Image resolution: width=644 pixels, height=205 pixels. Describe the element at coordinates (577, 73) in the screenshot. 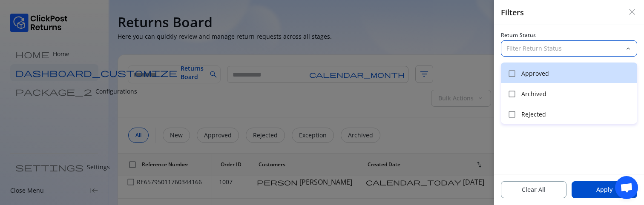

I see `p: Approved` at that location.